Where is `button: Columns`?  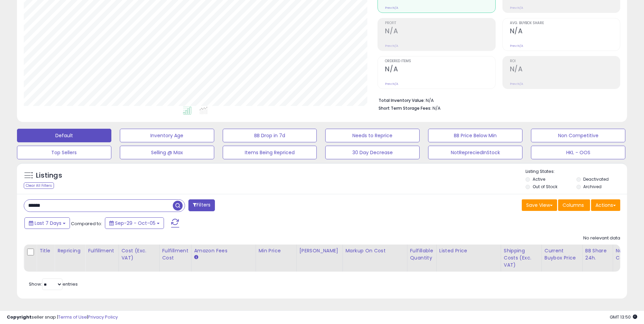 button: Columns is located at coordinates (574, 205).